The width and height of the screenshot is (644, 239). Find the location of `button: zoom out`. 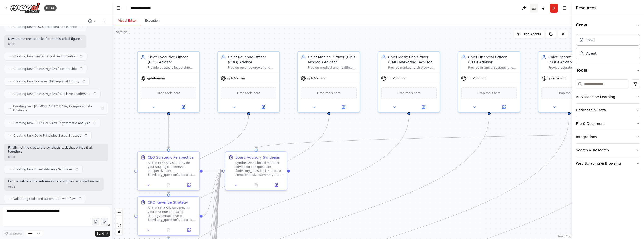

button: zoom out is located at coordinates (119, 219).